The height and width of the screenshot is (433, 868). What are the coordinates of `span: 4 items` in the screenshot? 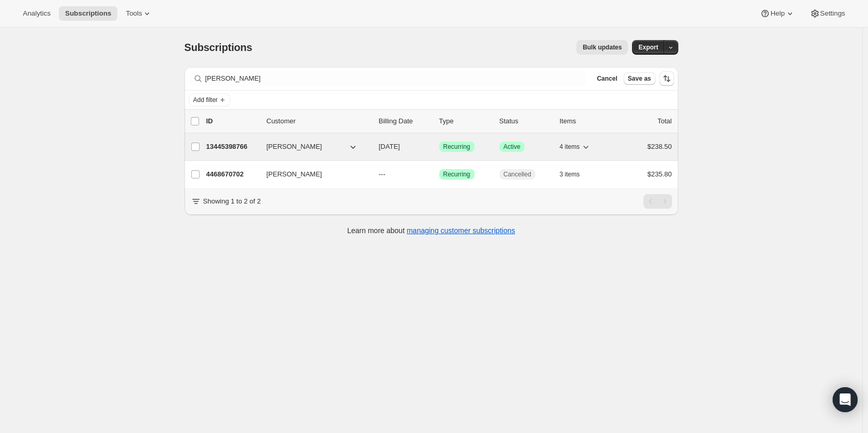 It's located at (570, 146).